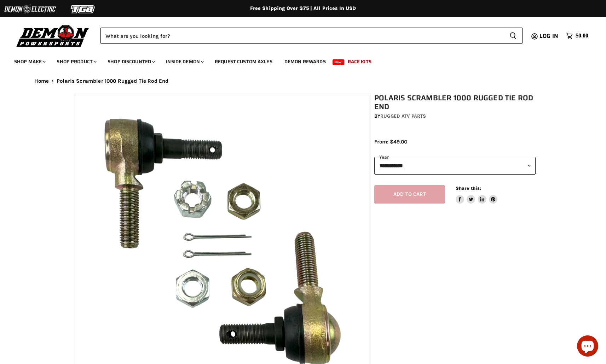 The width and height of the screenshot is (606, 364). I want to click on a: Home, so click(42, 81).